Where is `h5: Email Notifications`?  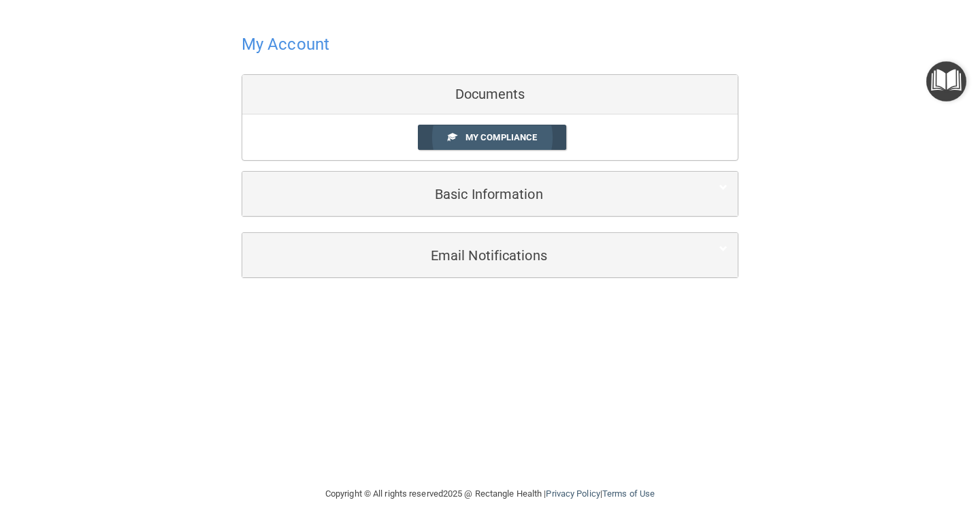
h5: Email Notifications is located at coordinates (469, 255).